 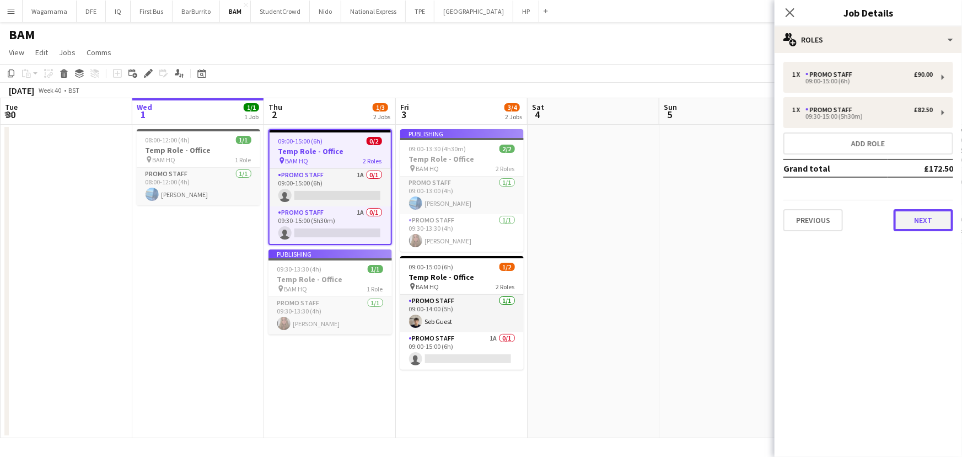 I want to click on app-job-card: Publishing09:00-13:30 (4h30m)2/2Temp Role - Office BAM HQ2 RolesPromo Staff1/109:00-13:00 (4h)[PE..., so click(x=462, y=190).